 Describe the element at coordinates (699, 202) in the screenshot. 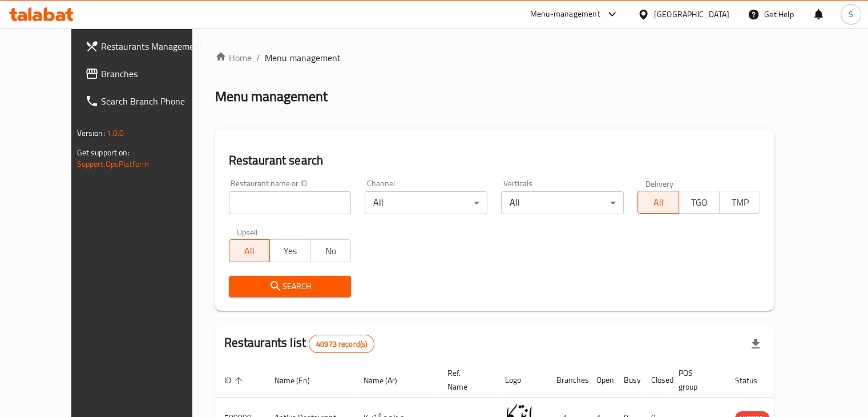

I see `span: TGO` at that location.